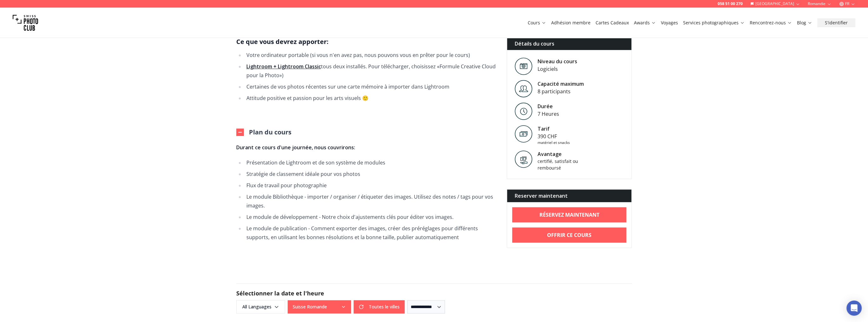 The width and height of the screenshot is (868, 322). What do you see at coordinates (296, 147) in the screenshot?
I see `strong: Durant ce cours d'une journée, nous couvrirons:` at bounding box center [296, 147].